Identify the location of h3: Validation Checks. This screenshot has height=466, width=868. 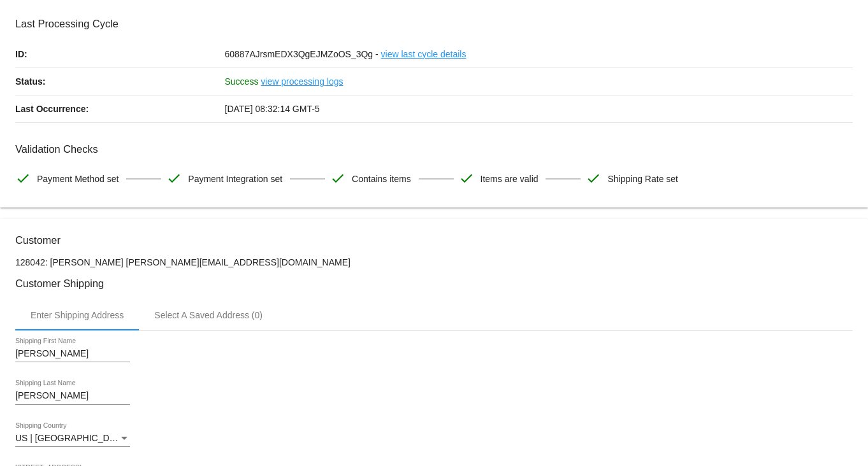
(434, 149).